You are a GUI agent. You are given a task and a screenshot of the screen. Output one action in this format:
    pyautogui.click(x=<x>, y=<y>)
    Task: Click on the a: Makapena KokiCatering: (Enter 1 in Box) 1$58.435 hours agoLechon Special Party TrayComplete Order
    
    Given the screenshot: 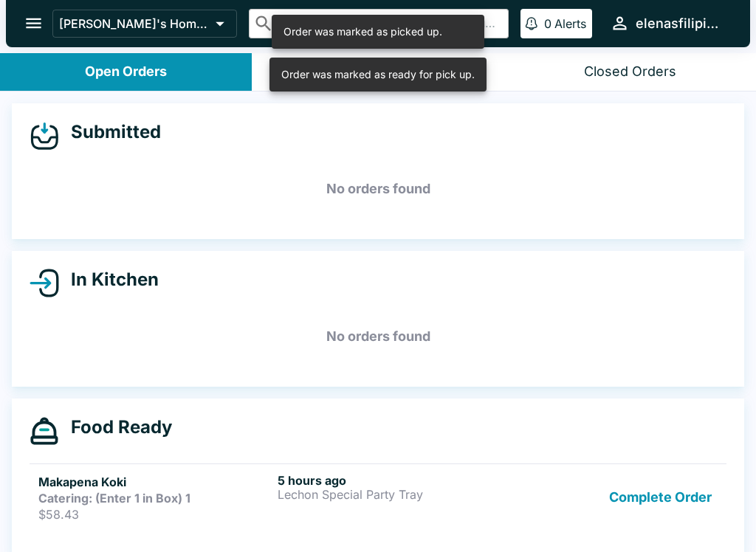 What is the action you would take?
    pyautogui.click(x=378, y=497)
    